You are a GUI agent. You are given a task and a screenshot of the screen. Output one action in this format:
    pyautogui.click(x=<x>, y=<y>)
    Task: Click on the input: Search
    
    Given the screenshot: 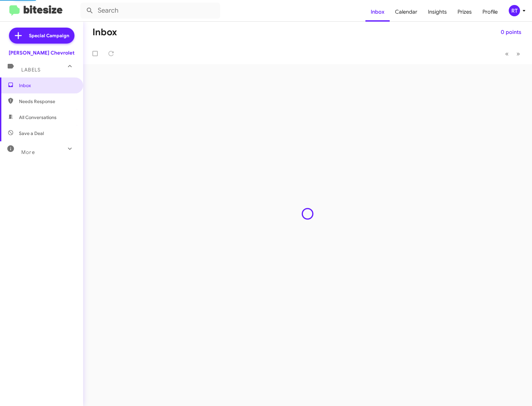 What is the action you would take?
    pyautogui.click(x=151, y=11)
    